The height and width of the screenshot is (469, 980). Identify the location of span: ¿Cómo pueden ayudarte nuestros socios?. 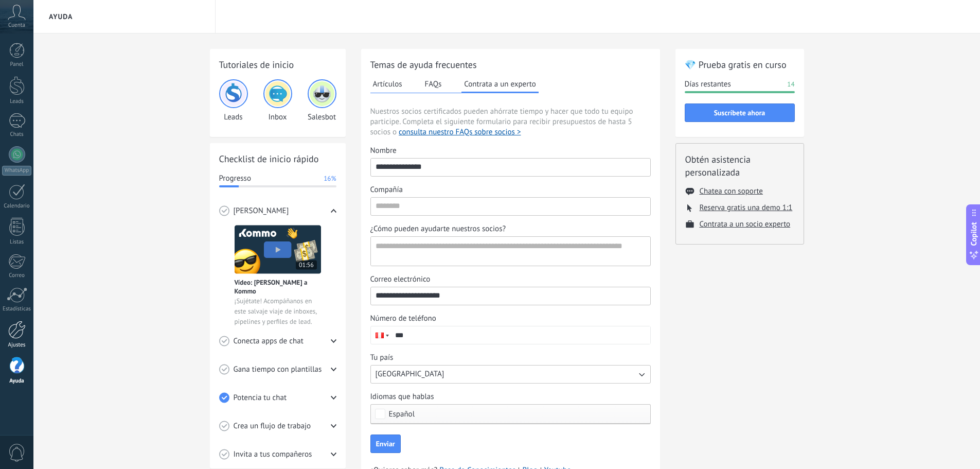
(438, 229).